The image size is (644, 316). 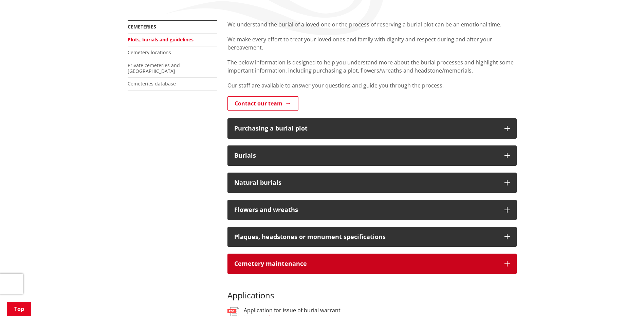 I want to click on button: Burials, so click(x=372, y=156).